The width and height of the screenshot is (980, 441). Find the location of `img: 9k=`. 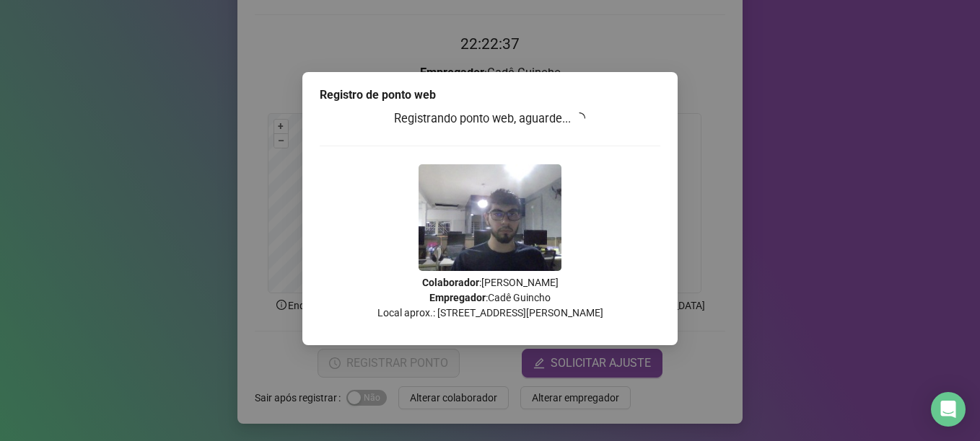

img: 9k= is located at coordinates (490, 218).